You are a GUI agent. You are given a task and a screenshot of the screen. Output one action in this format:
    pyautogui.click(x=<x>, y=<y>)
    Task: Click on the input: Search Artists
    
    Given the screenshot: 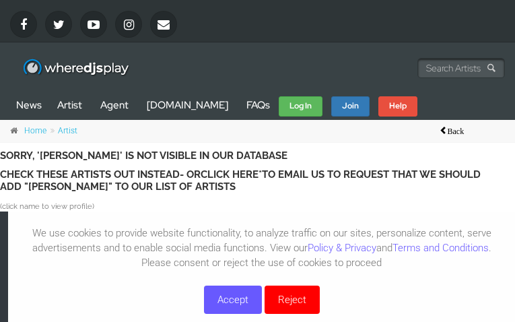 What is the action you would take?
    pyautogui.click(x=461, y=68)
    